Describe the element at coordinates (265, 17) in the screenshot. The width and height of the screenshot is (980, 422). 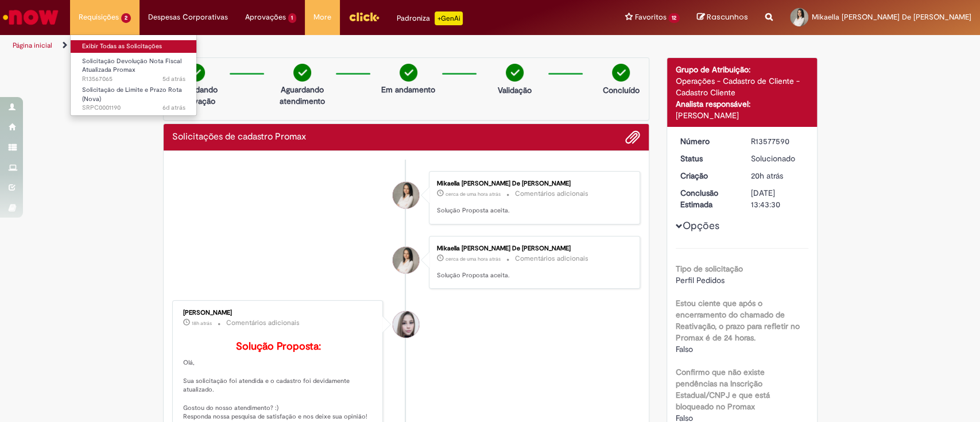
I see `span: Aprovações` at that location.